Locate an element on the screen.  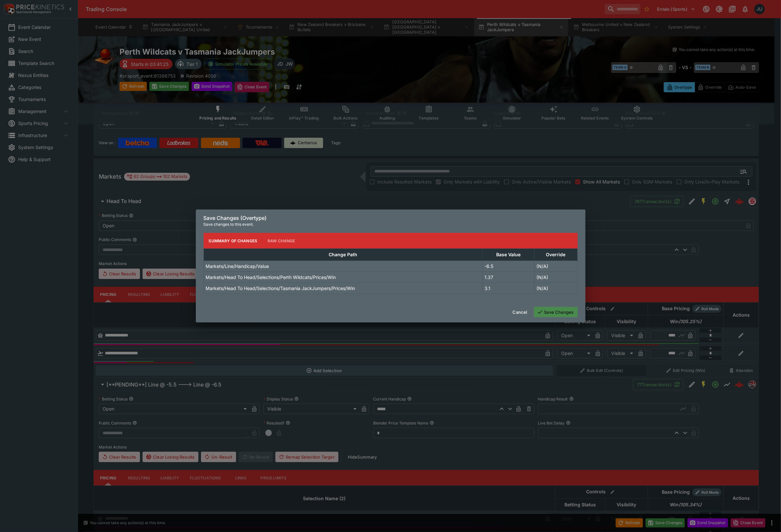
p: Save changes to this event. is located at coordinates (390, 224).